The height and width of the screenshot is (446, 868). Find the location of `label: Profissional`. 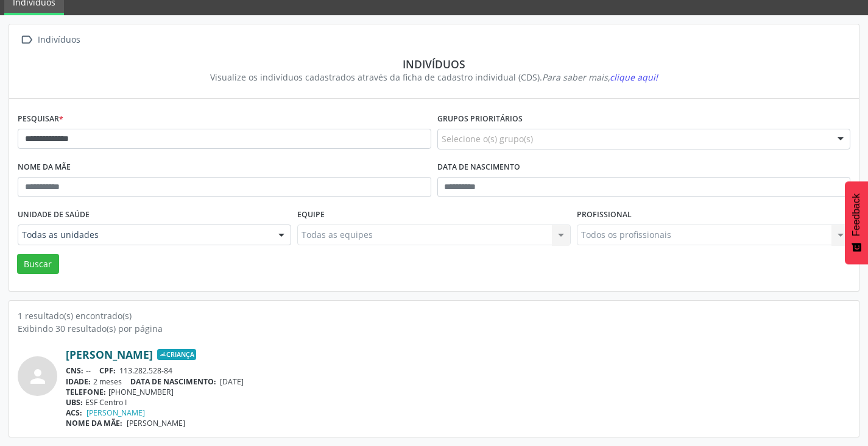

label: Profissional is located at coordinates (604, 215).